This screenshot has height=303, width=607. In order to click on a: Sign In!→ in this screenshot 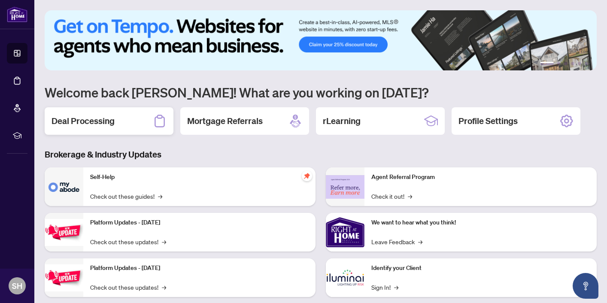, I will do `click(384, 287)`.